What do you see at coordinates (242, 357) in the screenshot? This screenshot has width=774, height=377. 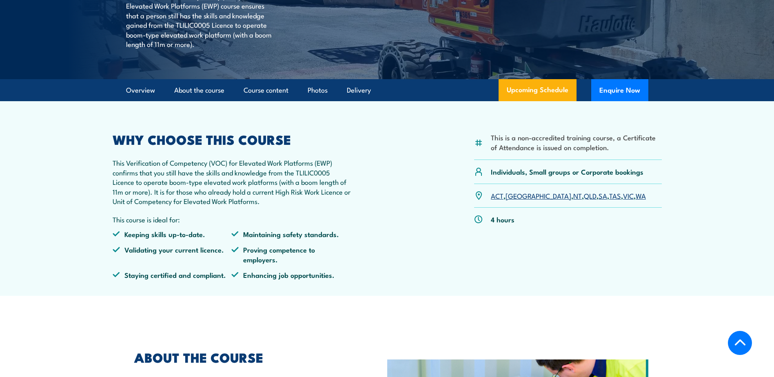 I see `h2: ABOUT THE COURSE` at bounding box center [242, 357].